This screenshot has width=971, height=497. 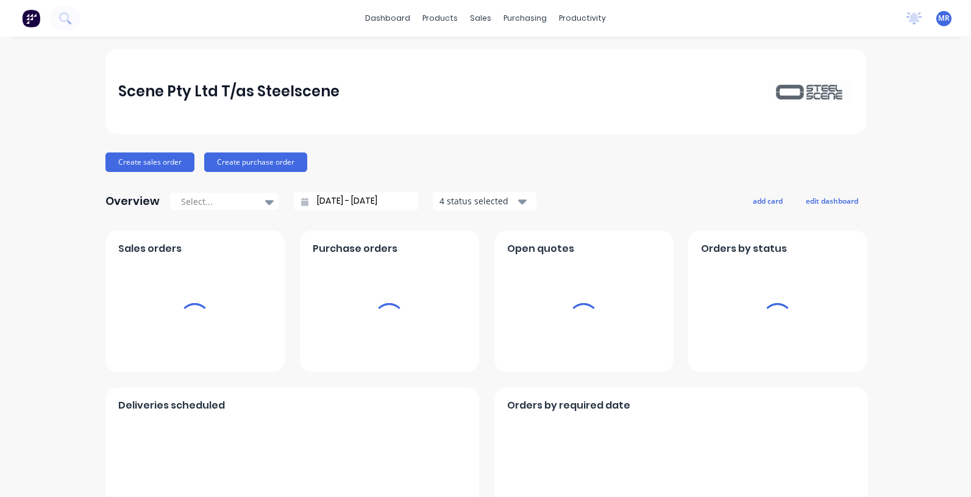 I want to click on div: Scene Pty Ltd T/as Steelscene, so click(x=229, y=91).